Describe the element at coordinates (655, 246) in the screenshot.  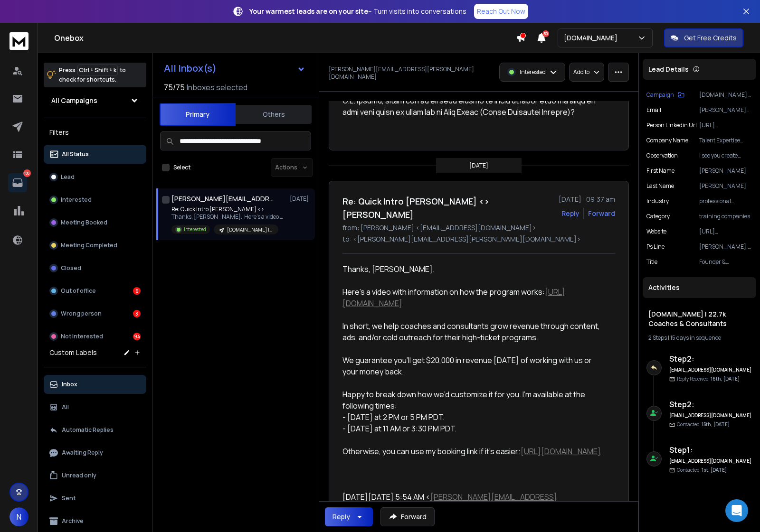
I see `p: Ps Line` at that location.